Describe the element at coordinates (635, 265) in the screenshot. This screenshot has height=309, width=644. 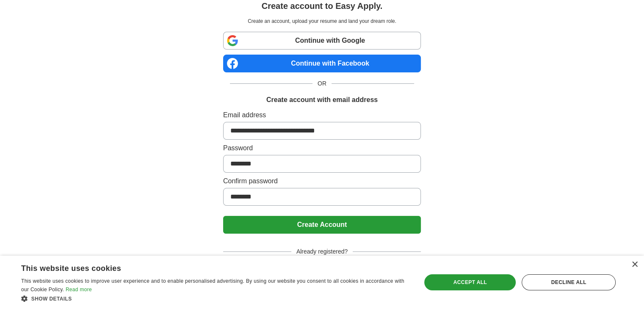
I see `div: Close` at that location.